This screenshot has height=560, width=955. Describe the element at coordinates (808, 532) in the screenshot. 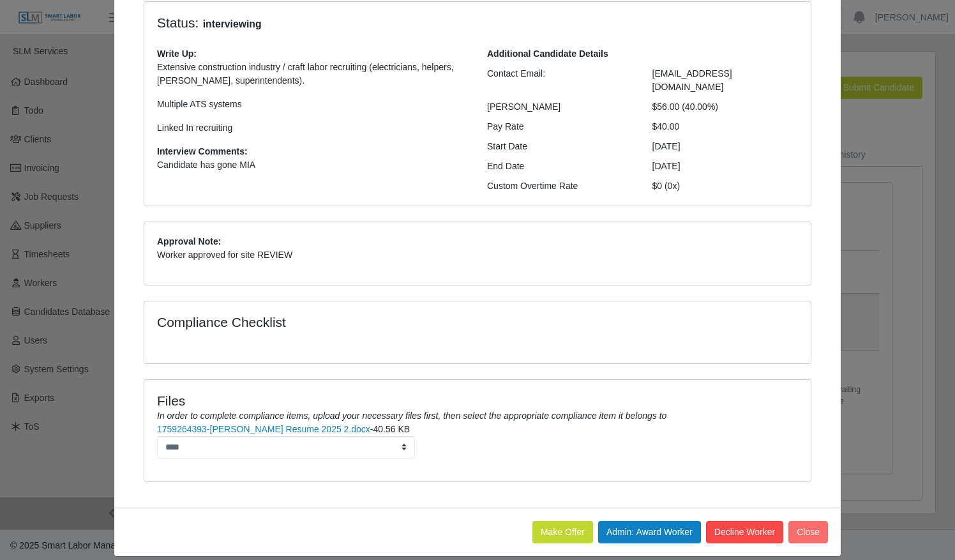

I see `button: Close` at that location.